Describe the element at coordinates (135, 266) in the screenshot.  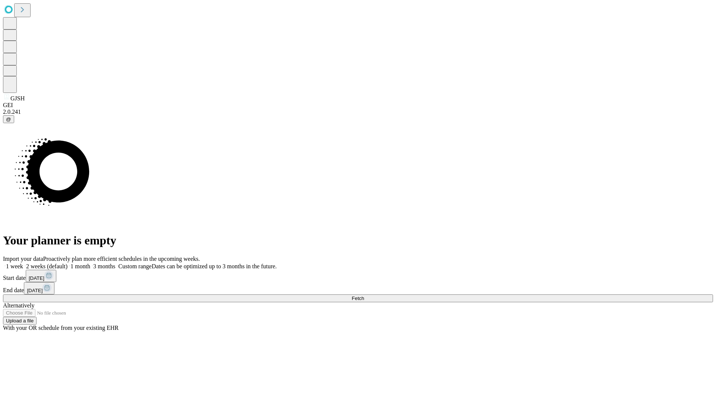
I see `span: Custom range` at that location.